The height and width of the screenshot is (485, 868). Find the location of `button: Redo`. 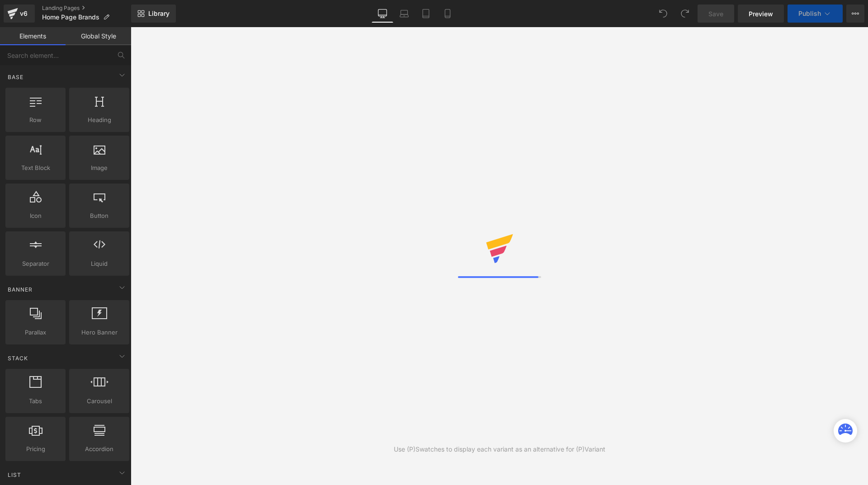

button: Redo is located at coordinates (685, 13).